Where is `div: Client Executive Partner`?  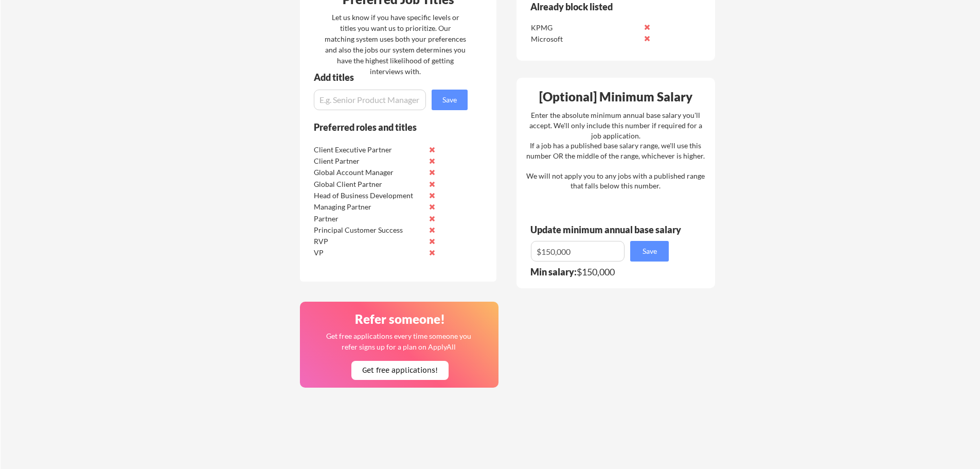 div: Client Executive Partner is located at coordinates (368, 150).